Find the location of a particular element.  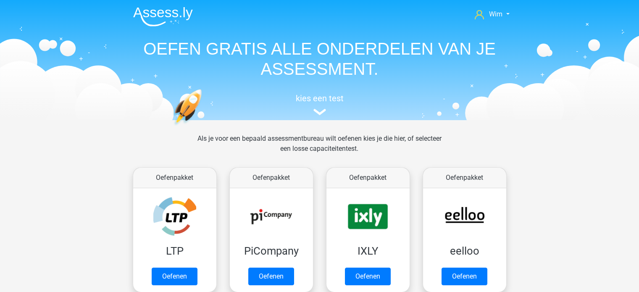

div: Als je voor een bepaald assessmentbureau wilt oefenen kies je die hier, of selecteer een losse ca... is located at coordinates (319, 149).